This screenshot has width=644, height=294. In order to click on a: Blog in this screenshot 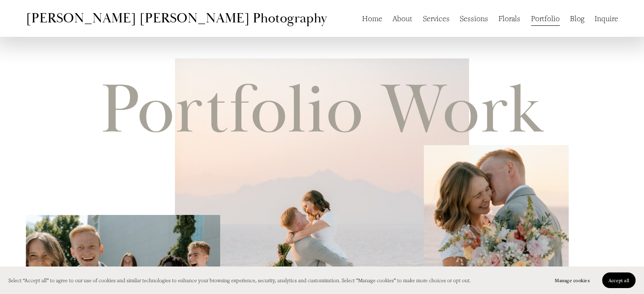, I will do `click(577, 18)`.